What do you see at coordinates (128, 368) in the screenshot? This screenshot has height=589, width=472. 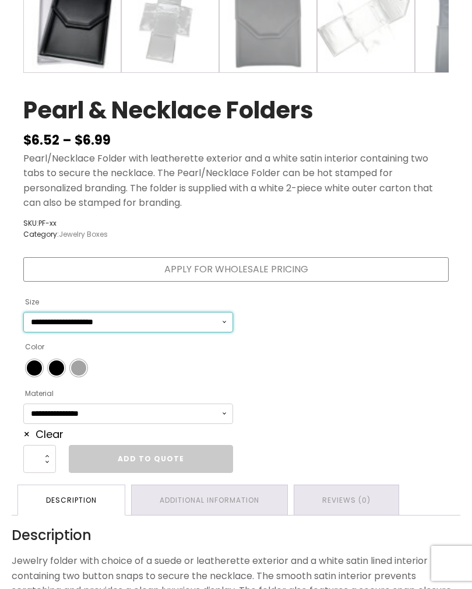 I see `ul: Color` at bounding box center [128, 368].